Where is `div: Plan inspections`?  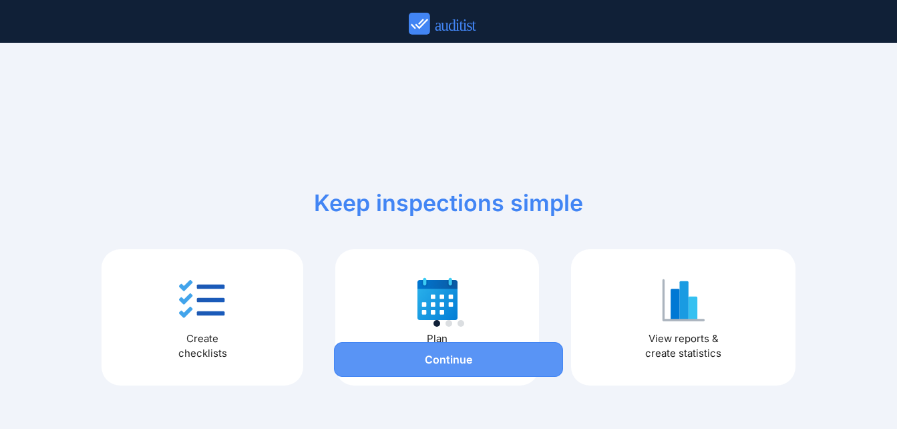 div: Plan inspections is located at coordinates (437, 317).